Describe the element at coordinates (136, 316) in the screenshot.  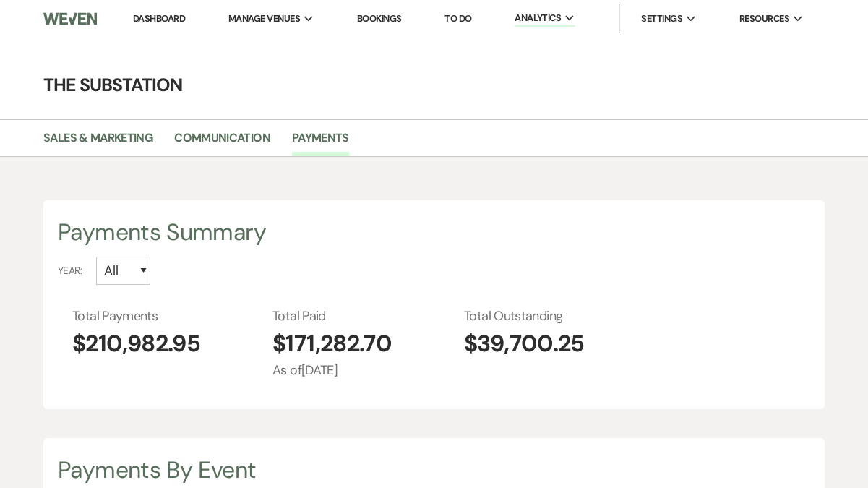
I see `span: Total Payments` at that location.